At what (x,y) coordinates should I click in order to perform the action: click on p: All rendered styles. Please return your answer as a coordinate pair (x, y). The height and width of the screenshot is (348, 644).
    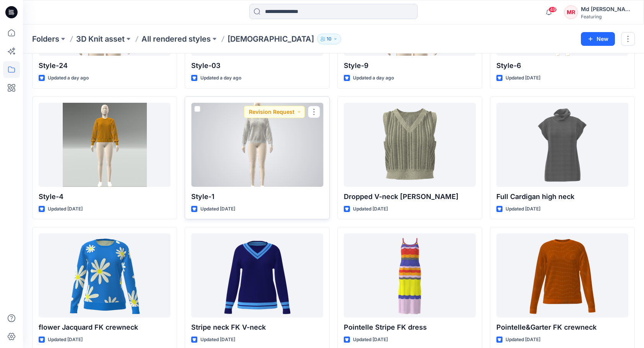
    Looking at the image, I should click on (176, 39).